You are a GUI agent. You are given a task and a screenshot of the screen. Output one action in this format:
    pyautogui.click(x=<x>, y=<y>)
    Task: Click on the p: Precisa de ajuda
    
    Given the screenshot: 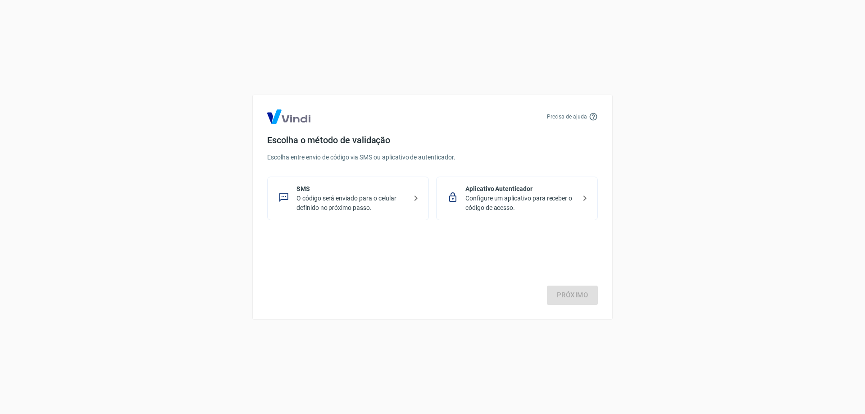 What is the action you would take?
    pyautogui.click(x=567, y=117)
    